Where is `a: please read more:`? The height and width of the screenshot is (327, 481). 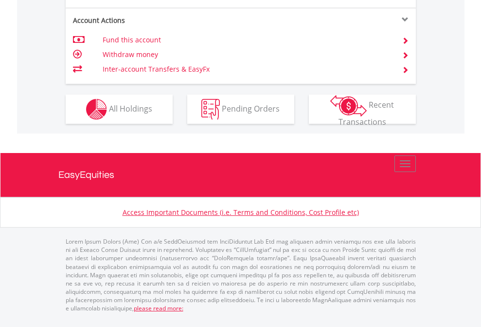
a: please read more: is located at coordinates (159, 308).